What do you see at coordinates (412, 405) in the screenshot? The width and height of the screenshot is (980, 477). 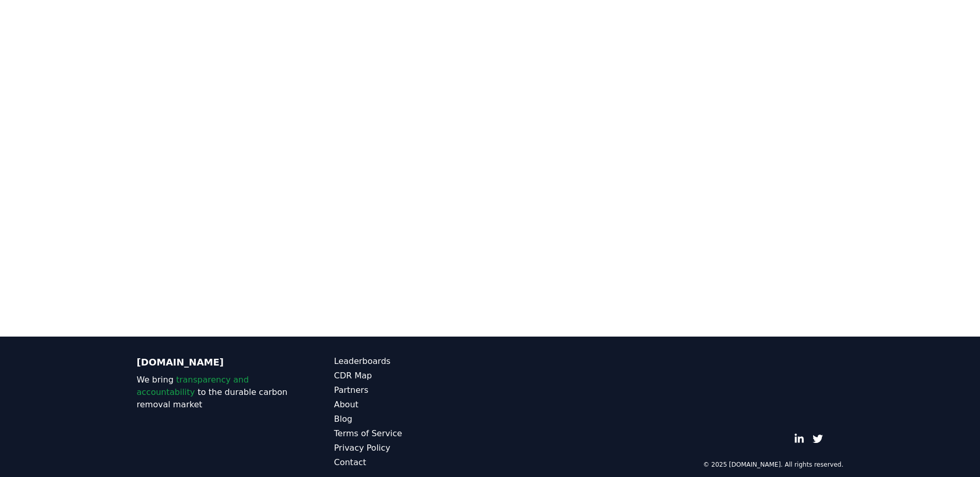 I see `a: About` at bounding box center [412, 405].